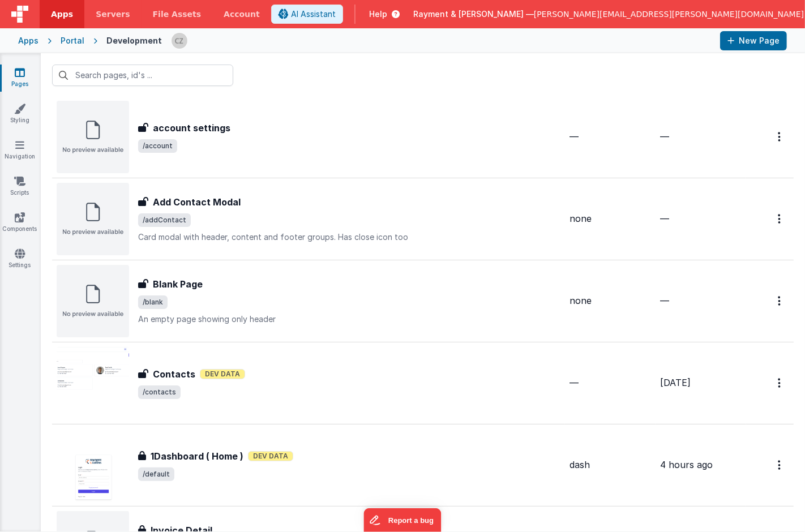  I want to click on div: dash, so click(610, 465).